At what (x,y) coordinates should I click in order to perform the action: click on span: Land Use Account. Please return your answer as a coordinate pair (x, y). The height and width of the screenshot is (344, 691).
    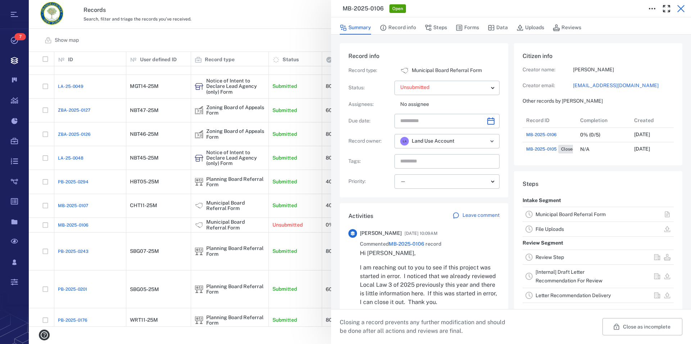
    Looking at the image, I should click on (433, 141).